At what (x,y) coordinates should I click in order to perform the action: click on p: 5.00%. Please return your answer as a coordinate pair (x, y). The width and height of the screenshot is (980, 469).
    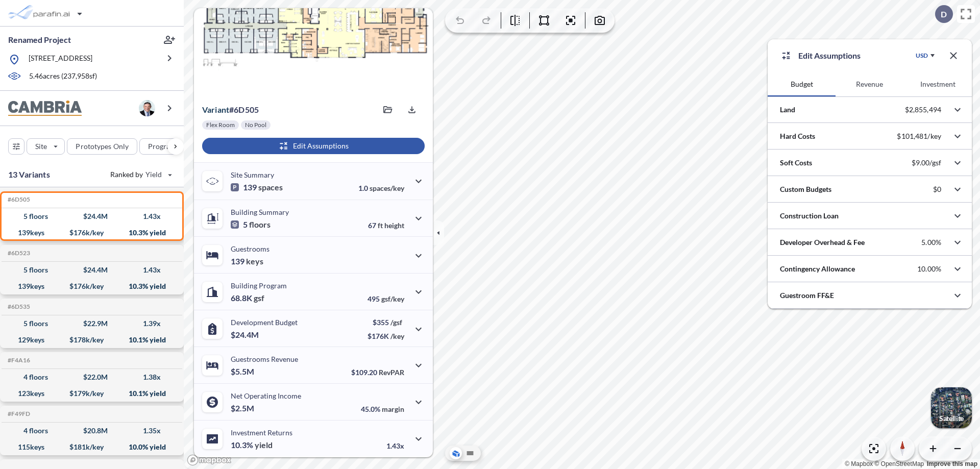
    Looking at the image, I should click on (931, 243).